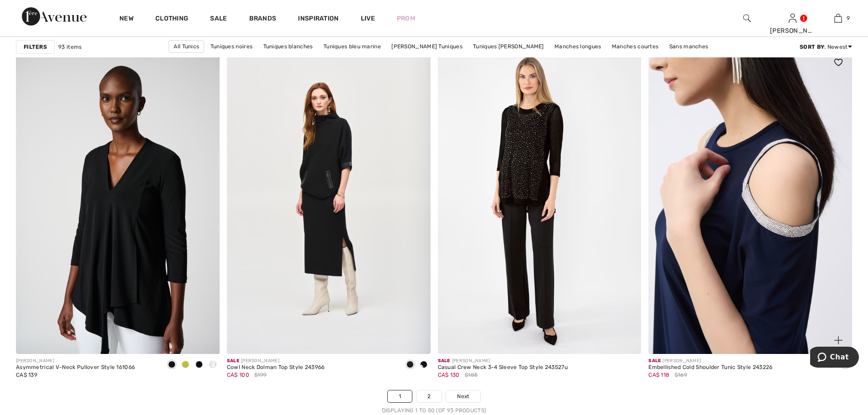 The height and width of the screenshot is (415, 868). I want to click on img: Asymmetrical V-Neck Pullover Style 161066. Black, so click(118, 201).